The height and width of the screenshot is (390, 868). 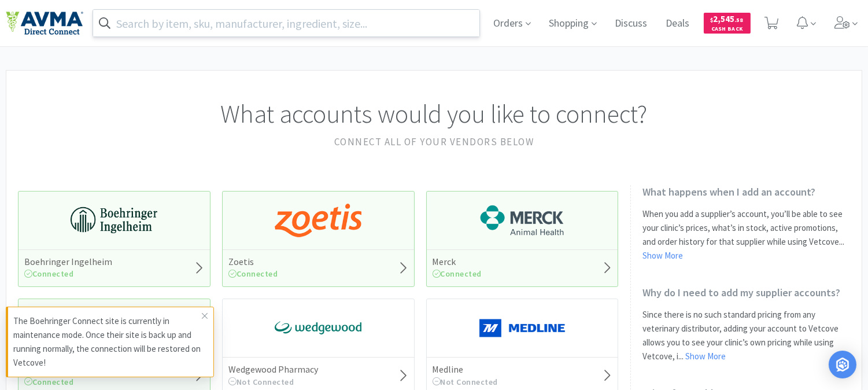 I want to click on h5: Zoetis, so click(x=253, y=261).